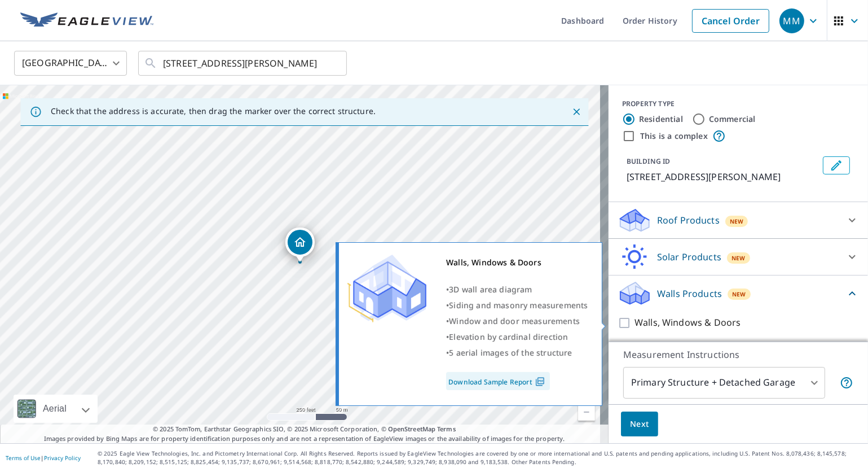  Describe the element at coordinates (480, 457) in the screenshot. I see `p: © 2025 Eagle View Technologies, Inc. and Pictometry International Corp. All Rights Reserved. Repo...` at that location.